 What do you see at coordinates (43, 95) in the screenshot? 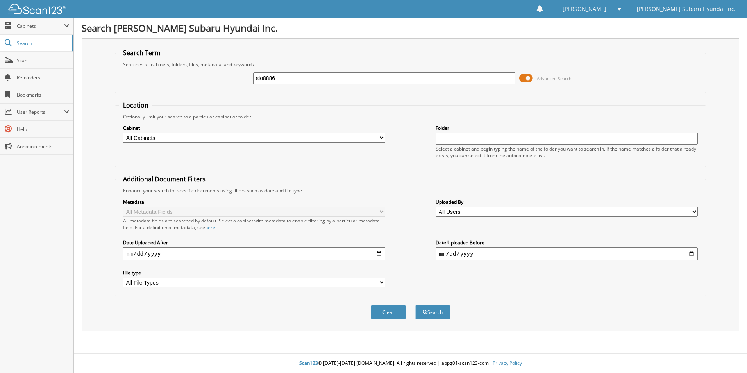
I see `span: Bookmarks` at bounding box center [43, 95].